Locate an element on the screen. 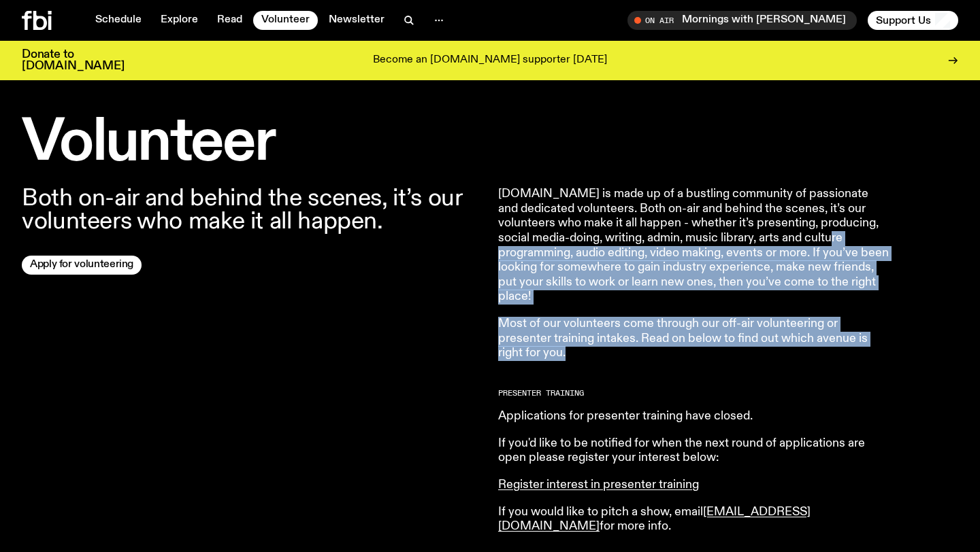  span: Support Us is located at coordinates (903, 21).